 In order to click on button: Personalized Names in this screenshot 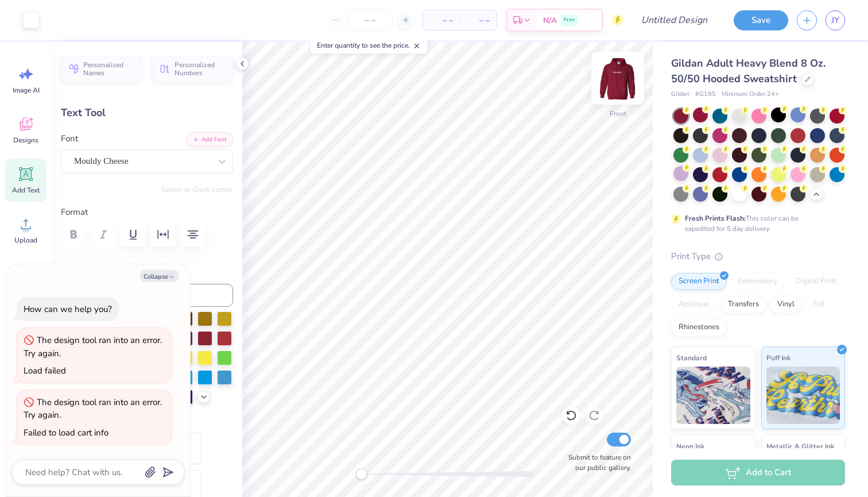, I will do `click(101, 69)`.